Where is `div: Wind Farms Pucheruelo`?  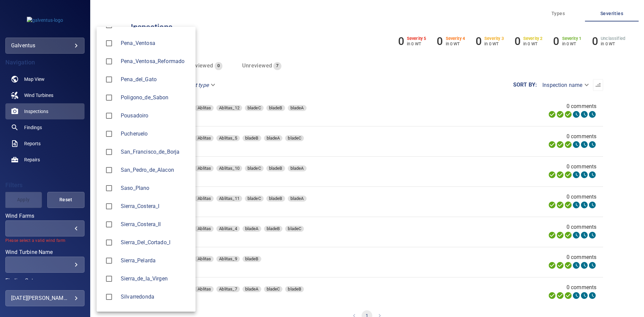 div: Wind Farms Pucheruelo is located at coordinates (155, 134).